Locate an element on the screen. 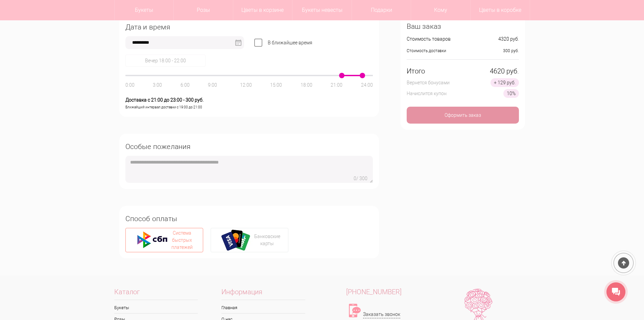 The image size is (644, 320). div: Банковские карты is located at coordinates (267, 240).